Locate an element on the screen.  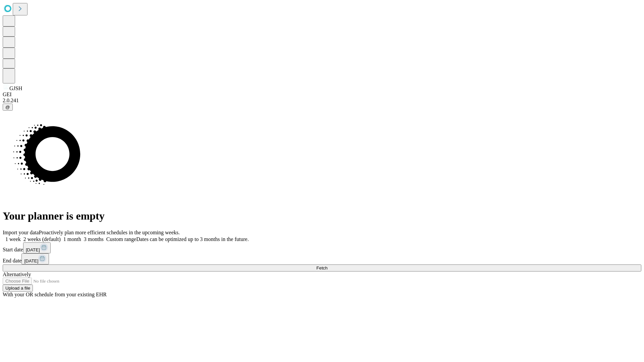
span: With your OR schedule from your existing EHR is located at coordinates (55, 294).